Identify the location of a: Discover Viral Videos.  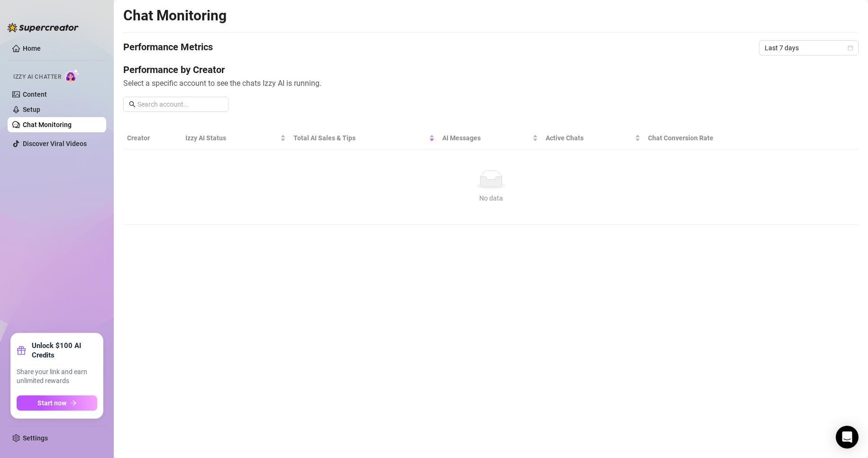
(55, 143).